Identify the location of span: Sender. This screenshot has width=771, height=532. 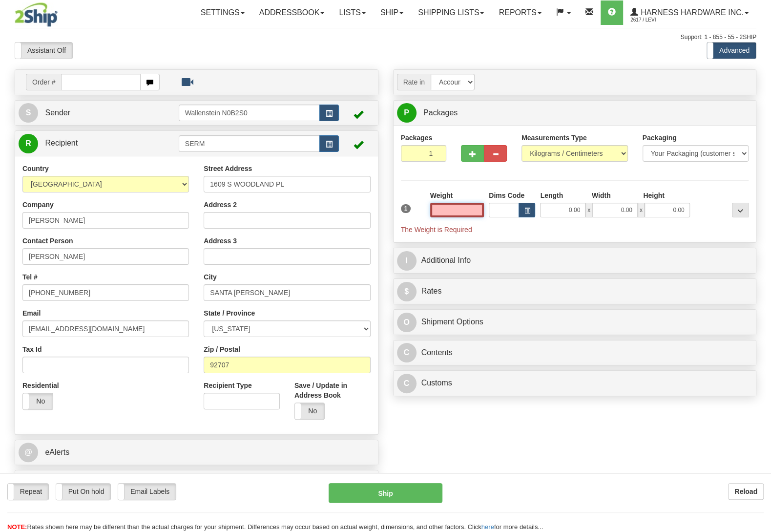
(58, 112).